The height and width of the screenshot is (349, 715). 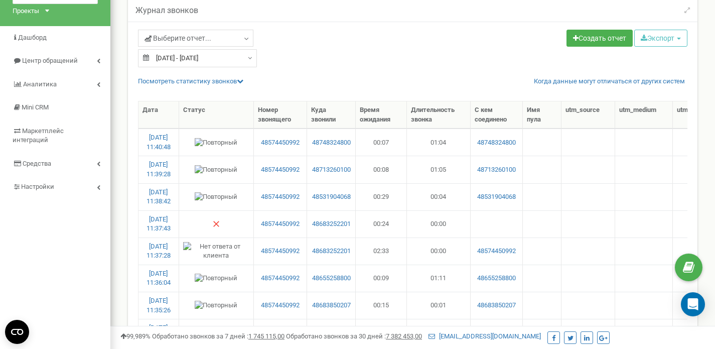 I want to click on td: 00:24, so click(x=381, y=224).